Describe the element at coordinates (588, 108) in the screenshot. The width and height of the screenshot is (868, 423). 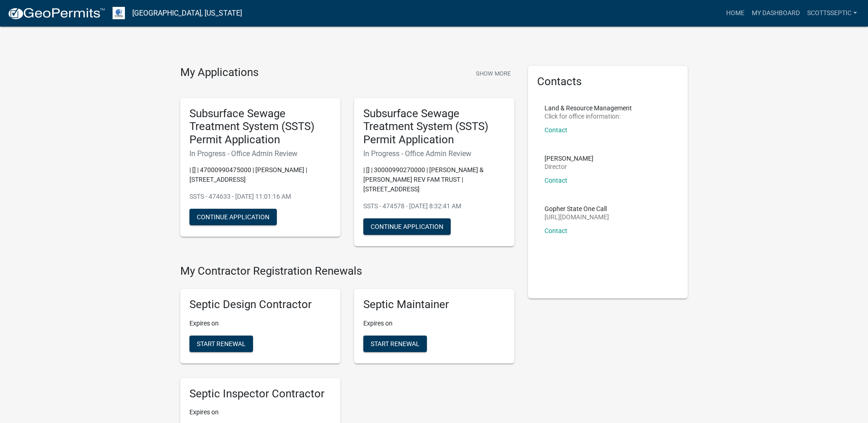
I see `p: Land & Resource Management` at that location.